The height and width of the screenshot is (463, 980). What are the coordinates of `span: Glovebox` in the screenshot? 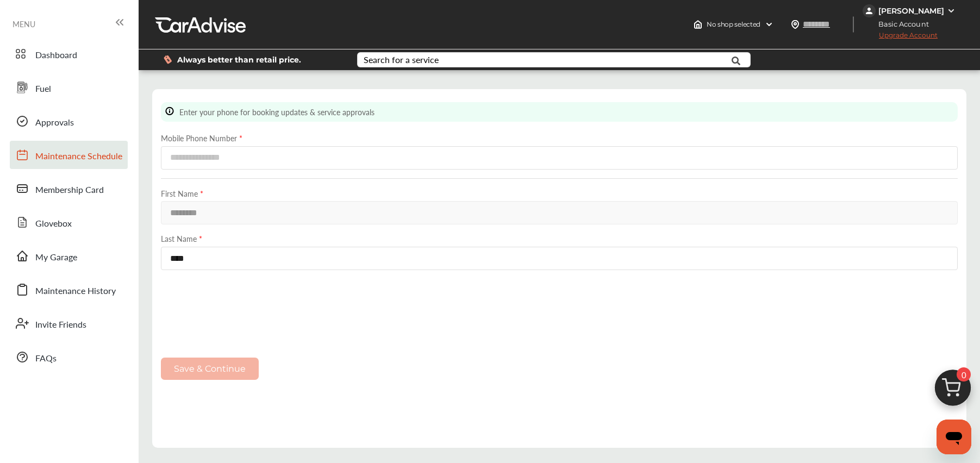 It's located at (54, 224).